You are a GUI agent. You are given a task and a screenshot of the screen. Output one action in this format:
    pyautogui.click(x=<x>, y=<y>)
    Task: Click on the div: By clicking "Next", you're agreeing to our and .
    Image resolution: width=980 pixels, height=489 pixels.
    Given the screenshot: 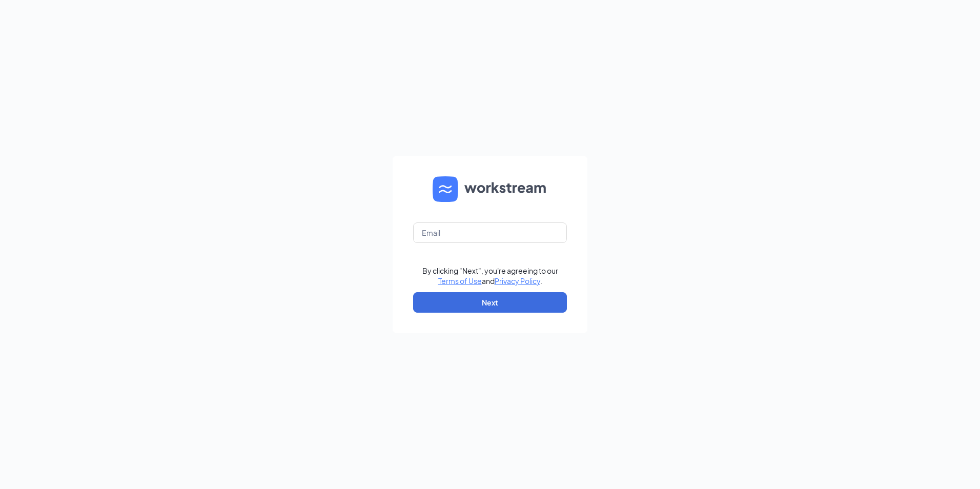 What is the action you would take?
    pyautogui.click(x=490, y=276)
    